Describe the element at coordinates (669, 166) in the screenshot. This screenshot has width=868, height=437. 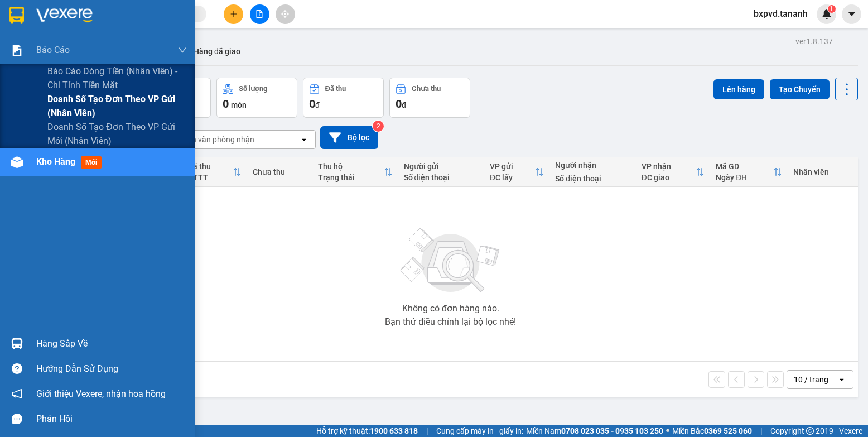
I see `div: VP nhận` at that location.